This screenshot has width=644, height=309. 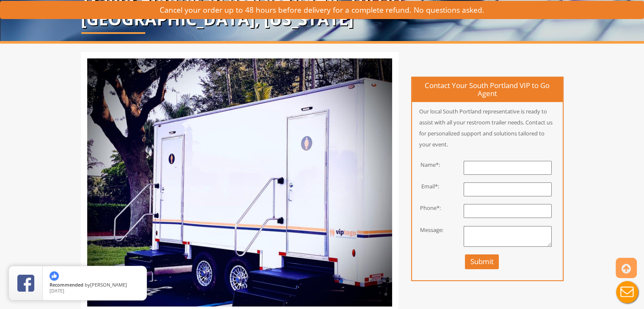 What do you see at coordinates (627, 292) in the screenshot?
I see `button: Live Chat` at bounding box center [627, 292].